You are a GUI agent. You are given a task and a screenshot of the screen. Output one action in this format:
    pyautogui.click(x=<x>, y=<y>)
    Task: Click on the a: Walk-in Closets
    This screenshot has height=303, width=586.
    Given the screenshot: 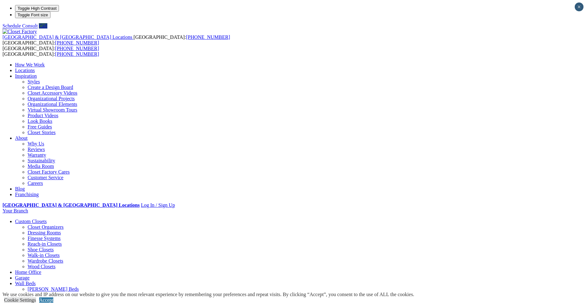 What is the action you would take?
    pyautogui.click(x=44, y=255)
    